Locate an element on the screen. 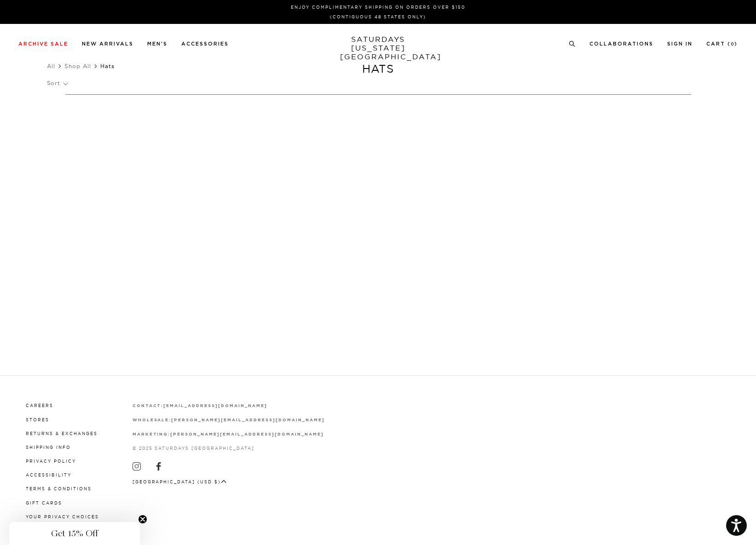  a: Accessories is located at coordinates (204, 44).